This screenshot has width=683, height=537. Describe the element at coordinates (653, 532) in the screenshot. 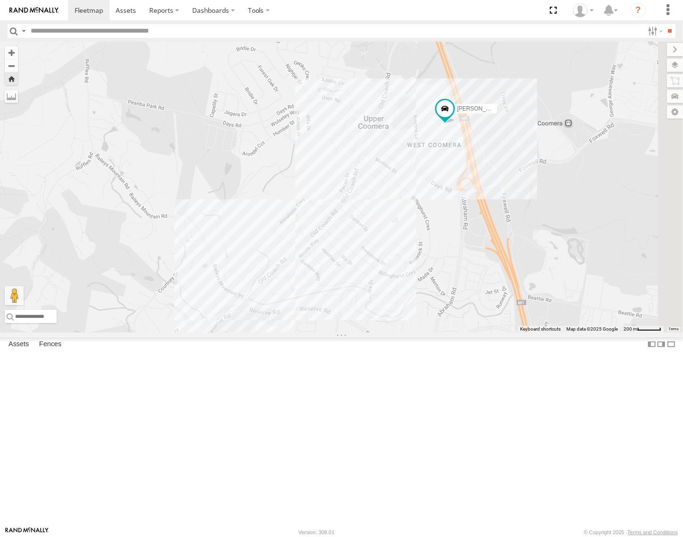

I see `a: Terms and Conditions` at that location.